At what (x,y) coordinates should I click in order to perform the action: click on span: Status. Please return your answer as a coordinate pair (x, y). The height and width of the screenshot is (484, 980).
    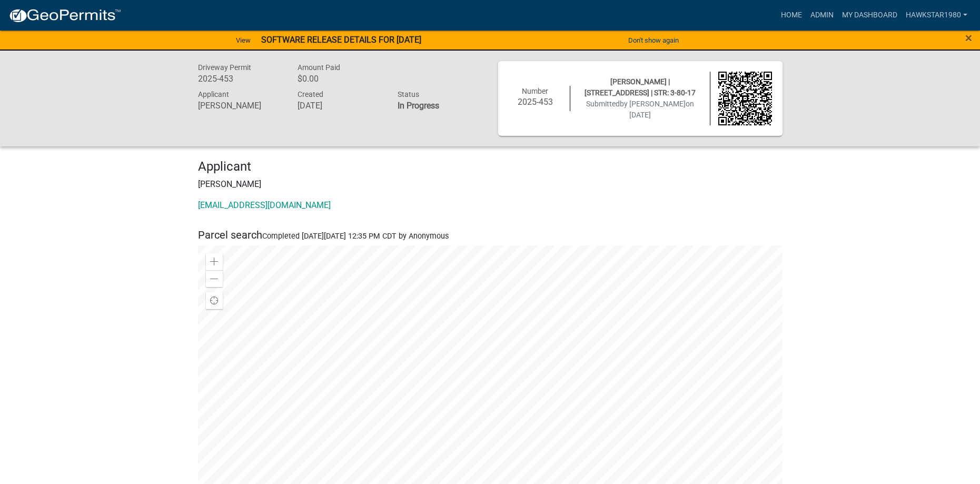
    Looking at the image, I should click on (408, 95).